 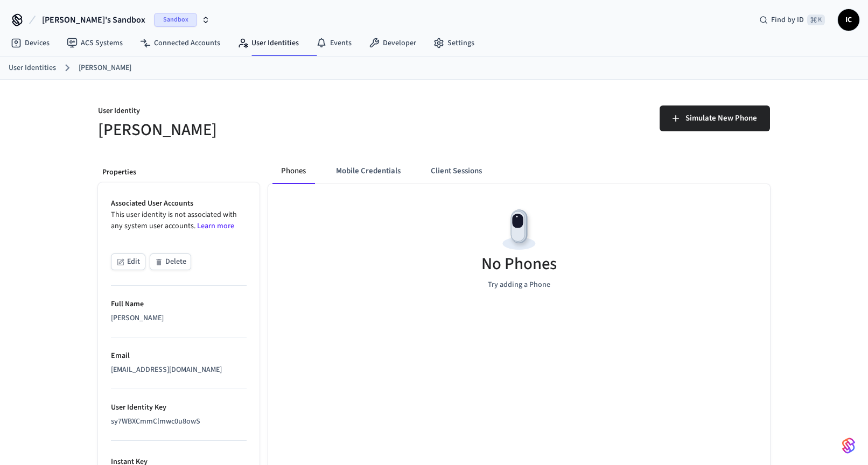 What do you see at coordinates (368, 171) in the screenshot?
I see `button: Mobile Credentials` at bounding box center [368, 171].